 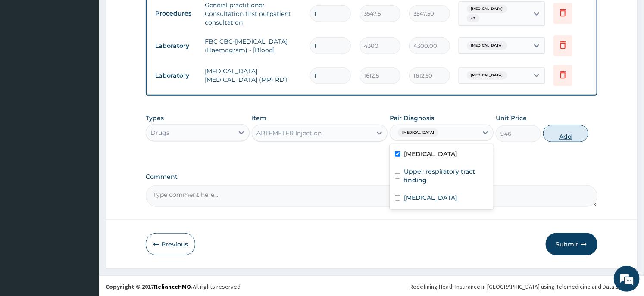 What do you see at coordinates (85, 135) in the screenshot?
I see `span: We're online!` at bounding box center [85, 135].